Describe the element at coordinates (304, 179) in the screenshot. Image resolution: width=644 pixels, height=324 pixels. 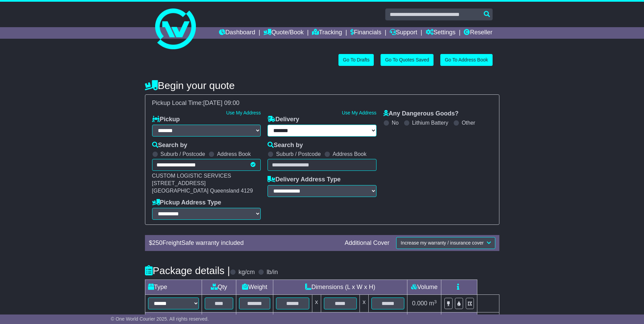
I see `label: Delivery Address Type` at that location.